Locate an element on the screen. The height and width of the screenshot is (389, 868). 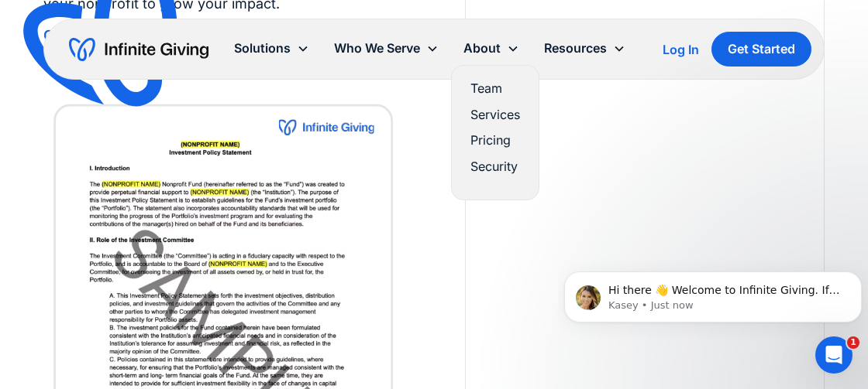
a: Services is located at coordinates (496, 115).